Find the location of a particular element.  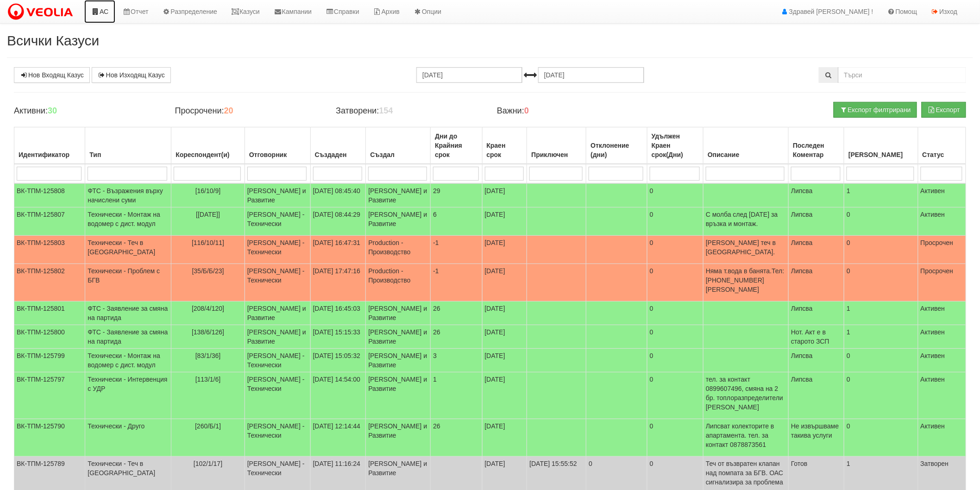

td: ФТС - Заявление за смяна на партида is located at coordinates (128, 313).